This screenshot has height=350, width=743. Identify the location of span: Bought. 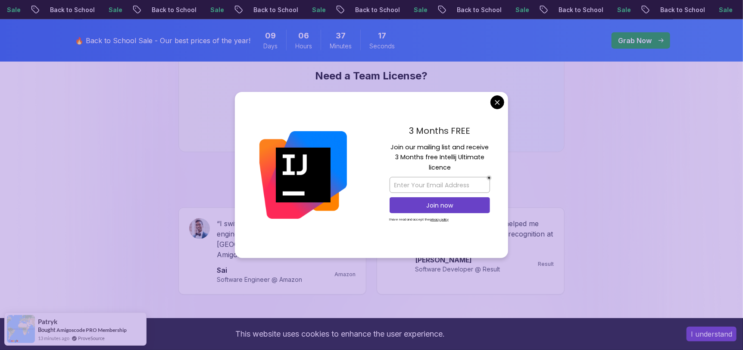
(47, 329).